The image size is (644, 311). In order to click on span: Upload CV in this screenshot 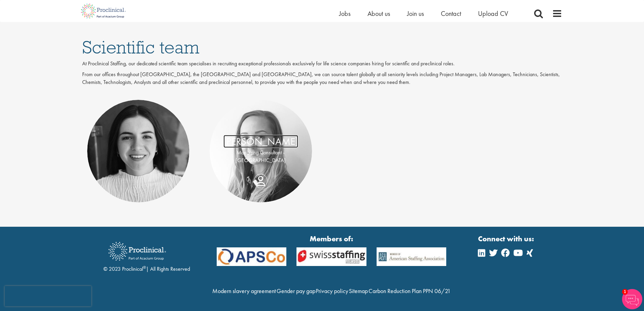, I will do `click(493, 13)`.